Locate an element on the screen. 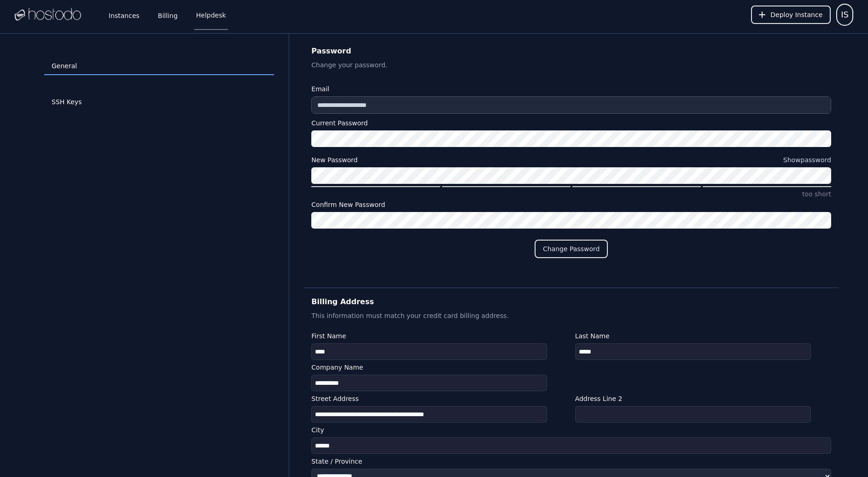 The width and height of the screenshot is (868, 477). div: New Password is located at coordinates (335, 160).